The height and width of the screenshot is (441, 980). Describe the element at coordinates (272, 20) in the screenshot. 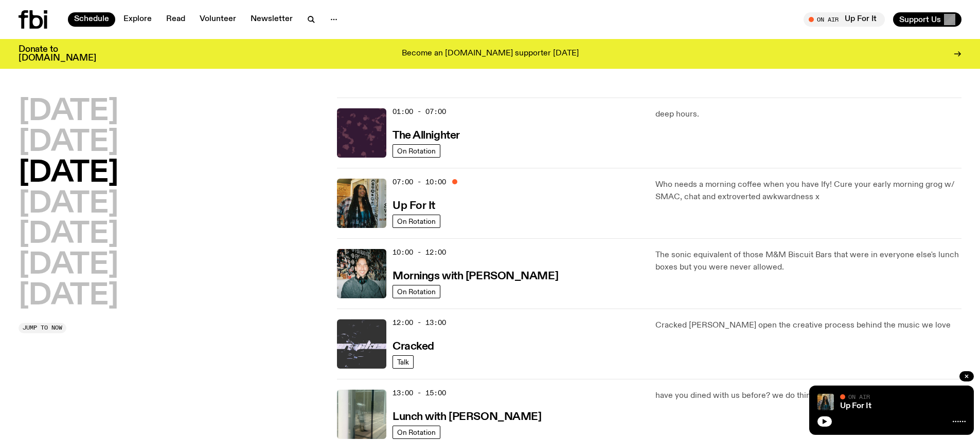

I see `a: Newsletter` at that location.